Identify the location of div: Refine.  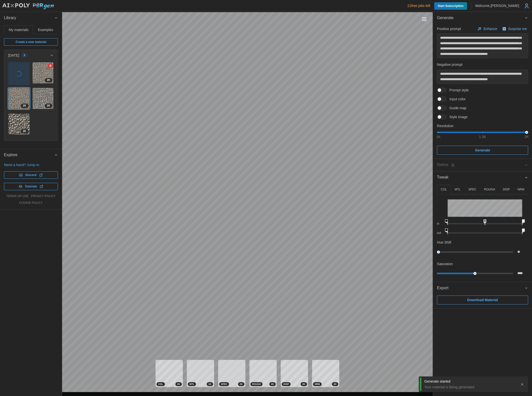
(480, 165).